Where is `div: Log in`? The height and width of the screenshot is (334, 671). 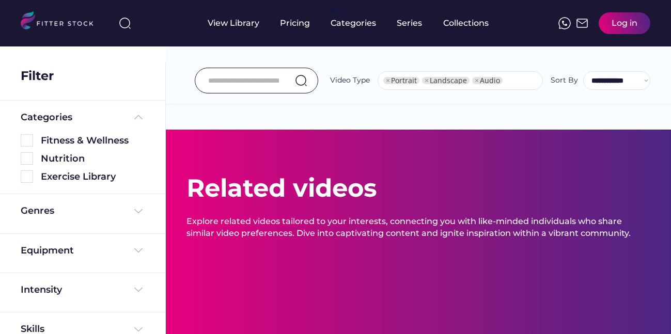
div: Log in is located at coordinates (625, 23).